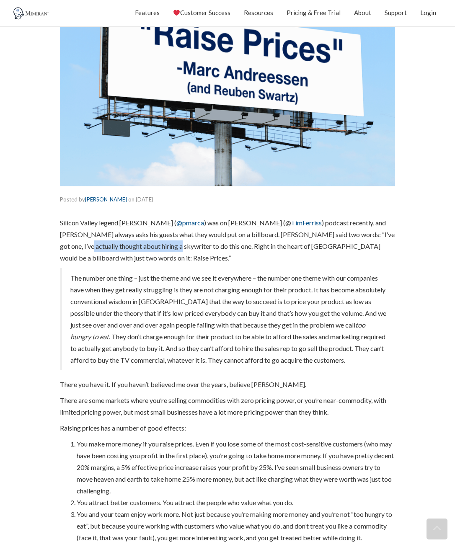  Describe the element at coordinates (395, 13) in the screenshot. I see `a: Support` at that location.